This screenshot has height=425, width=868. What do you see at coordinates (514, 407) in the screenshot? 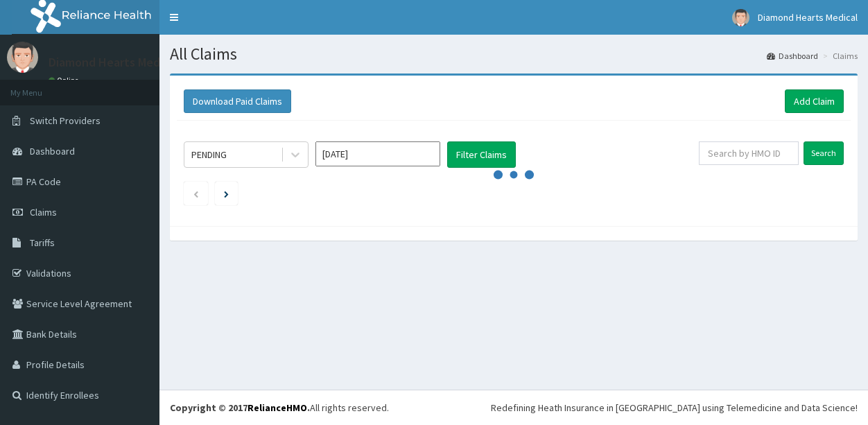
I see `footer: All rights reserved.` at bounding box center [514, 407].